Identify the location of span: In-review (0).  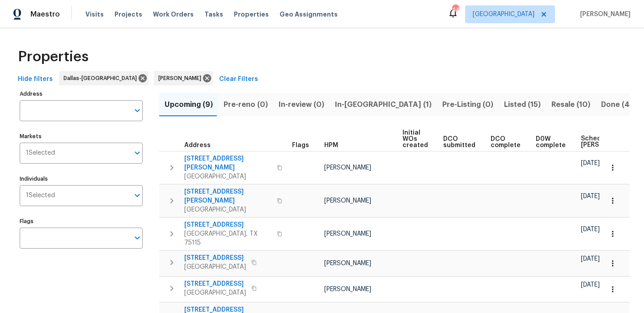
(301, 104).